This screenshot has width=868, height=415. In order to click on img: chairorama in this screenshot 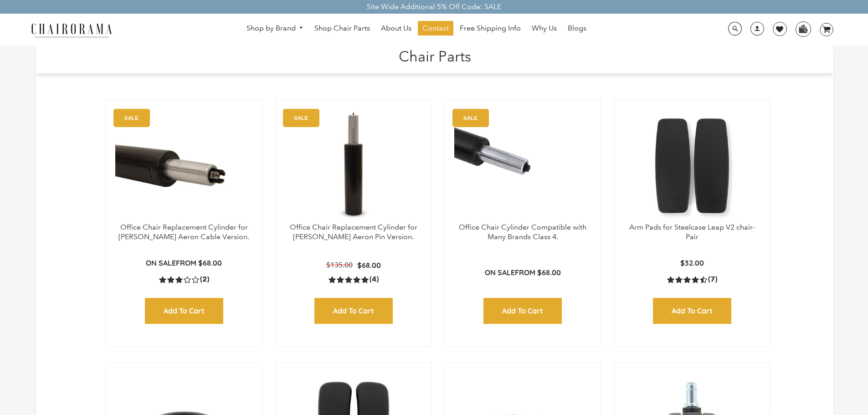, I will do `click(72, 30)`.